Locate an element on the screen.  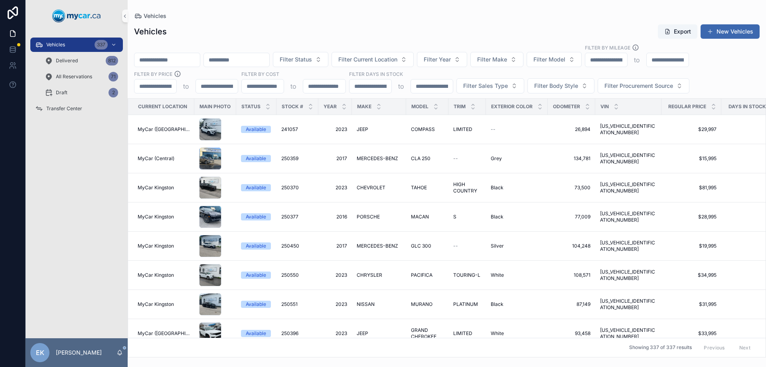
span: 250550 is located at coordinates (290, 275).